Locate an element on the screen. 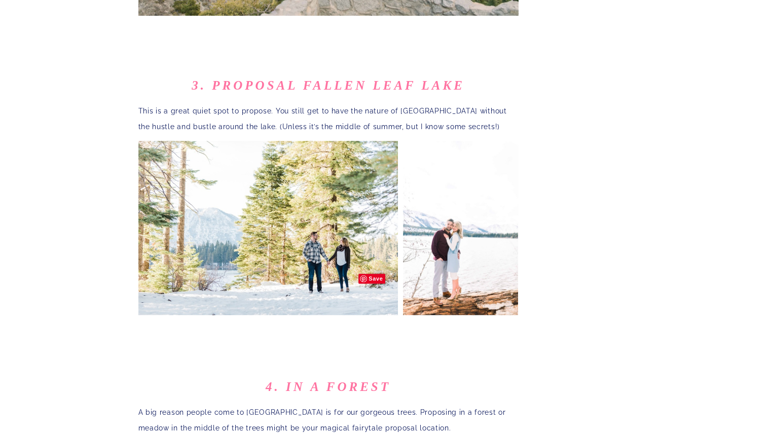 Image resolution: width=771 pixels, height=433 pixels. img: proposal-lake-tahoe-photographer-california-fallen-leaf-lake-mountains-forest is located at coordinates (268, 228).